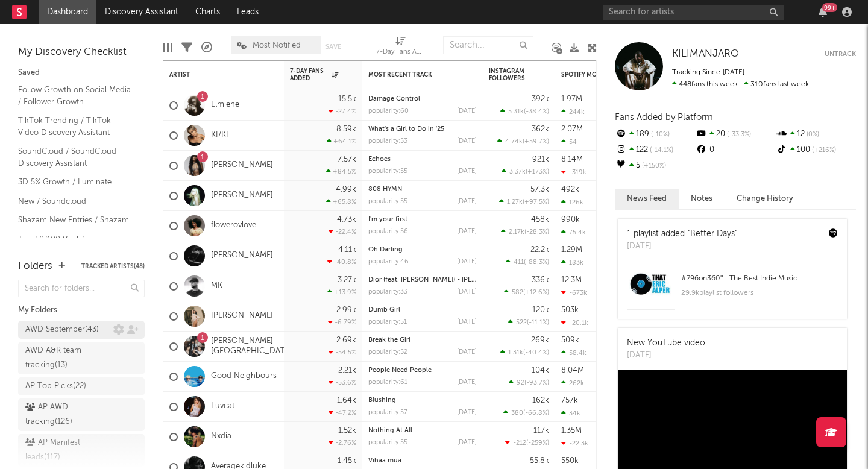  What do you see at coordinates (75, 220) in the screenshot?
I see `a: Shazam New Entries / Shazam` at bounding box center [75, 220].